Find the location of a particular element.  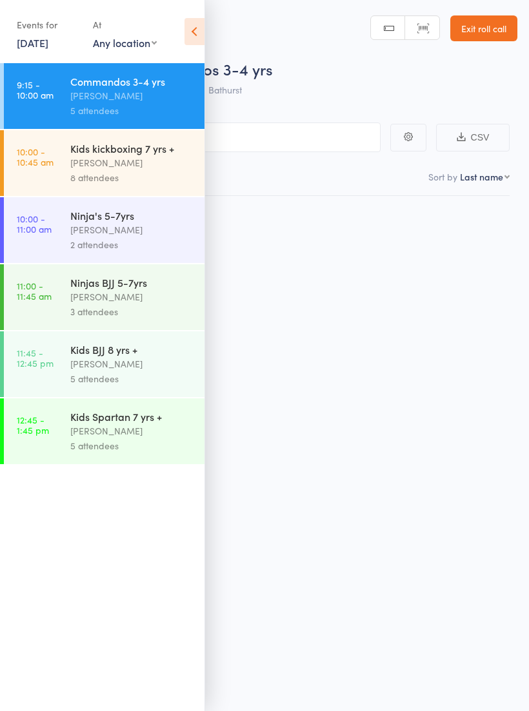

label: Sort by is located at coordinates (442, 177).